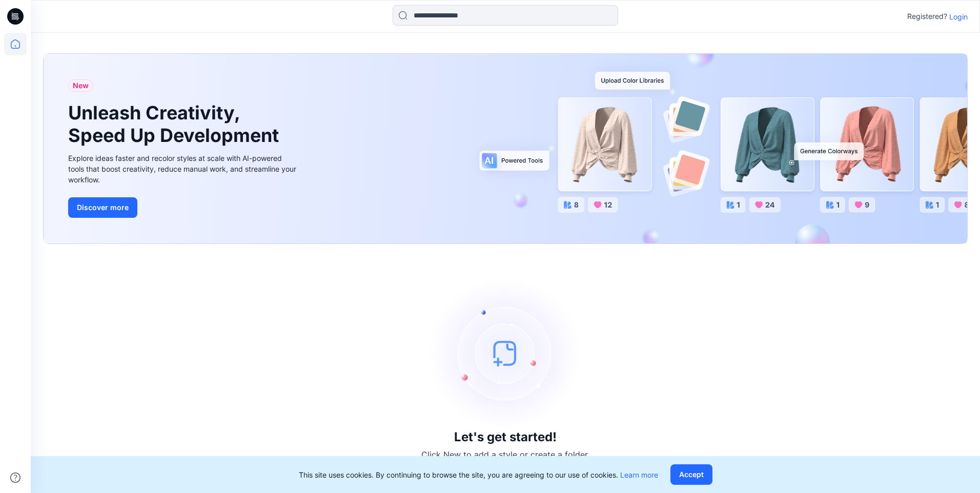  What do you see at coordinates (505, 354) in the screenshot?
I see `img: empty-state-image.svg` at bounding box center [505, 354].